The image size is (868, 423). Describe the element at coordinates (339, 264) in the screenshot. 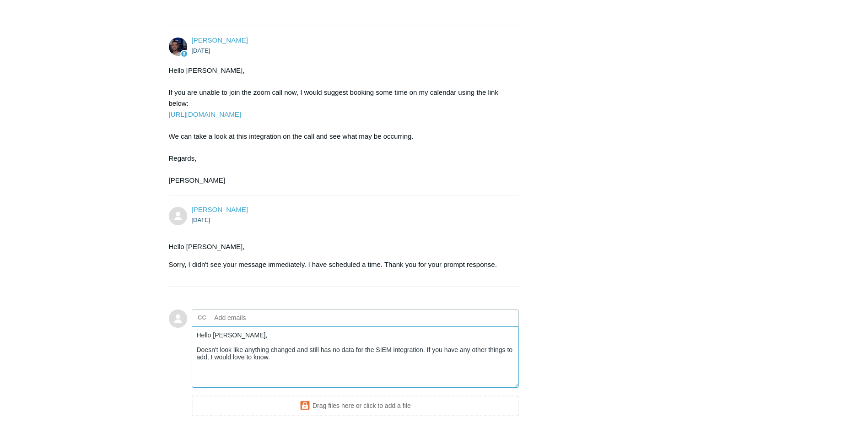

I see `p: Sorry, I didn't see your message immediately. I have scheduled a time. Thank you for your prompt ...` at that location.